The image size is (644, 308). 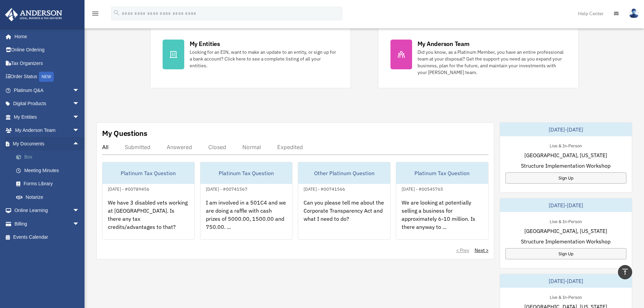 What do you see at coordinates (47, 104) in the screenshot?
I see `a: Digital Productsarrow_drop_down` at bounding box center [47, 104].